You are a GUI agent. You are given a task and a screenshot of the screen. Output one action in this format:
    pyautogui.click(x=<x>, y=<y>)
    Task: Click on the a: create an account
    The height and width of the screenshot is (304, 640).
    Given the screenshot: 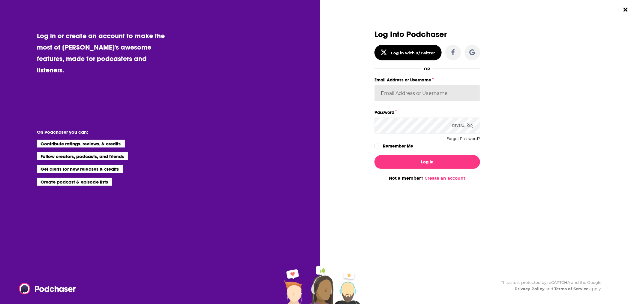 What is the action you would take?
    pyautogui.click(x=95, y=36)
    